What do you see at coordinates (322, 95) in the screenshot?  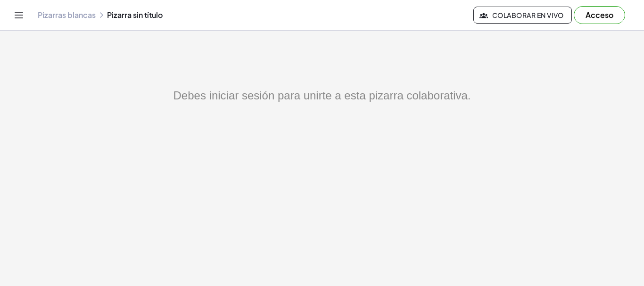 I see `font: Debes iniciar sesión para unirte a esta pizarra colaborativa.` at bounding box center [322, 95].